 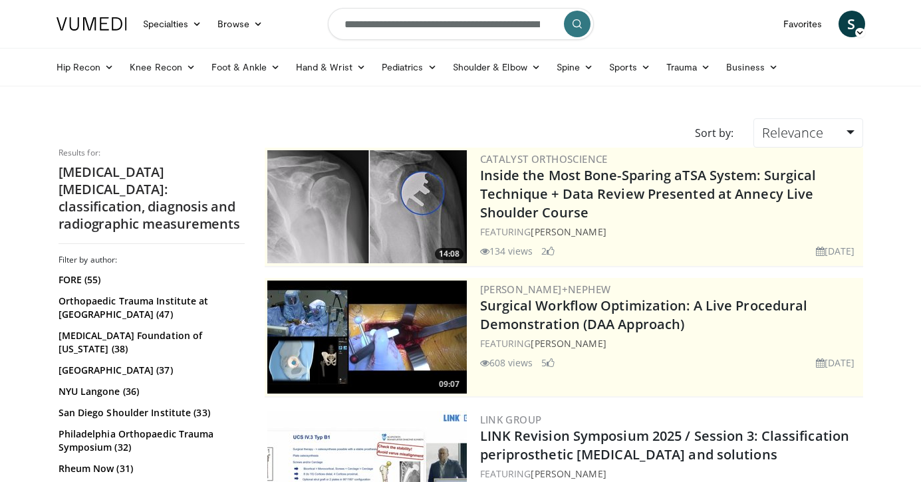 What do you see at coordinates (367, 337) in the screenshot?
I see `a: 09:07` at bounding box center [367, 337].